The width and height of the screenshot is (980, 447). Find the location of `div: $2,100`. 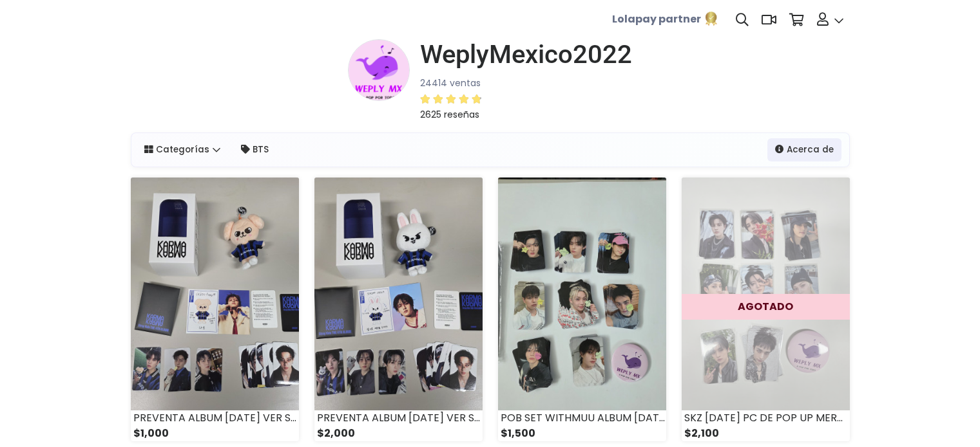

div: $2,100 is located at coordinates (765, 433).